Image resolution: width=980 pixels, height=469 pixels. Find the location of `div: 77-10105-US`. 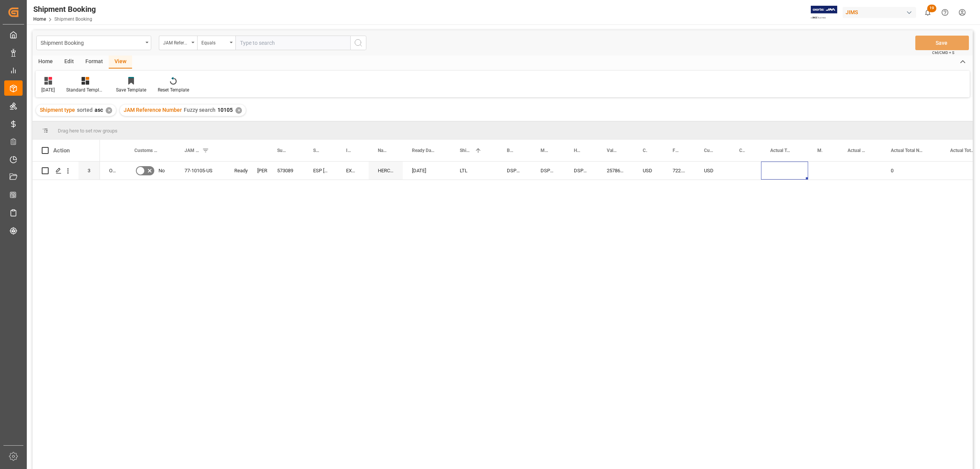

div: 77-10105-US is located at coordinates (200, 170).